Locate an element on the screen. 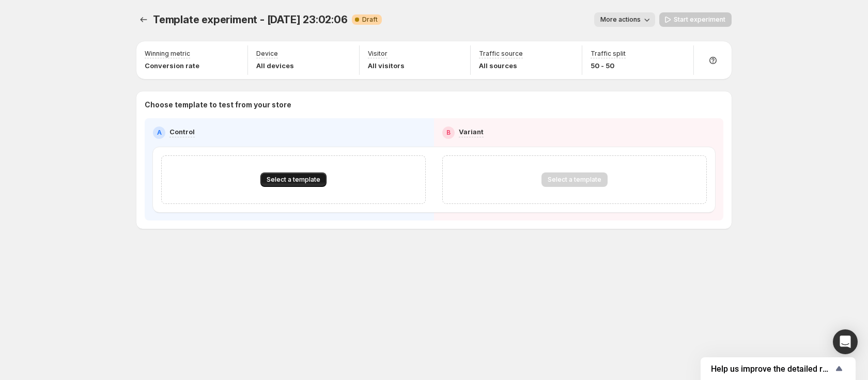 Image resolution: width=868 pixels, height=380 pixels. p: Traffic split is located at coordinates (608, 54).